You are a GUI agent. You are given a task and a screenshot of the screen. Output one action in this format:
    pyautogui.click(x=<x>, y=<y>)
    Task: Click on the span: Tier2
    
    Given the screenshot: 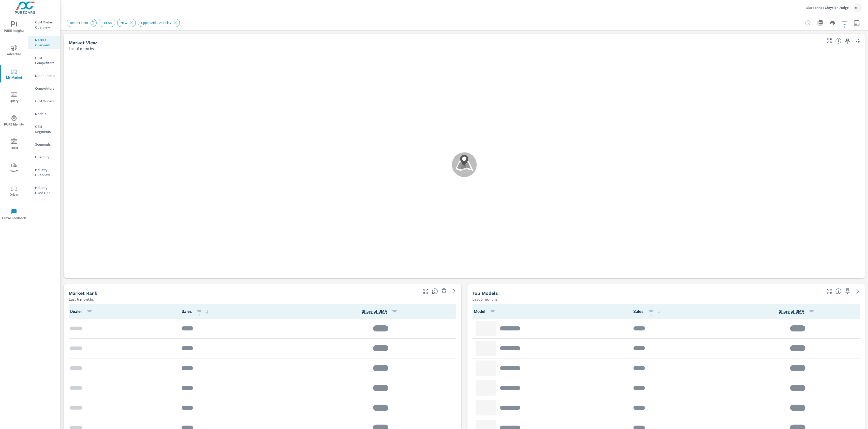 What is the action you would take?
    pyautogui.click(x=14, y=168)
    